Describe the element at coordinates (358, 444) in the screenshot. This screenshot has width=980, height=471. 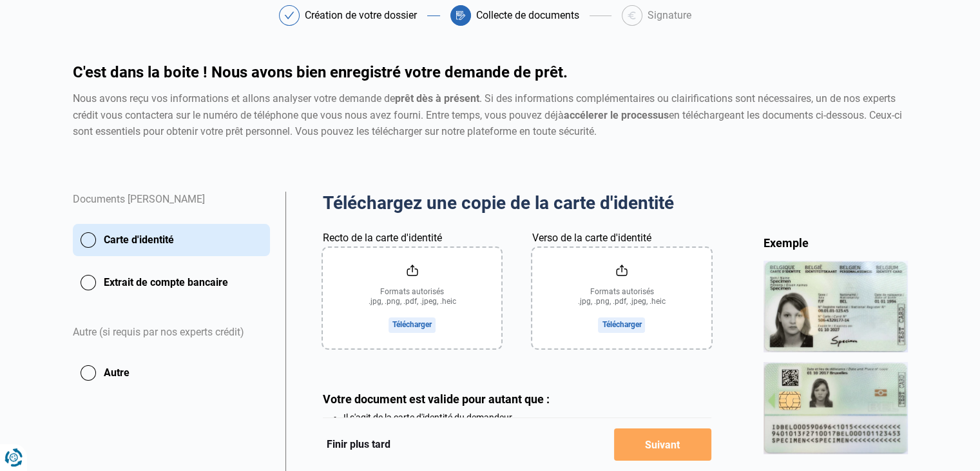
I see `button: Finir plus tard` at that location.